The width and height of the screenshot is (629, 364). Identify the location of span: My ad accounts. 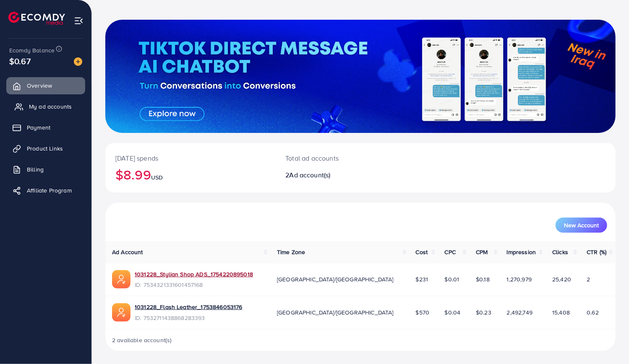
(51, 106).